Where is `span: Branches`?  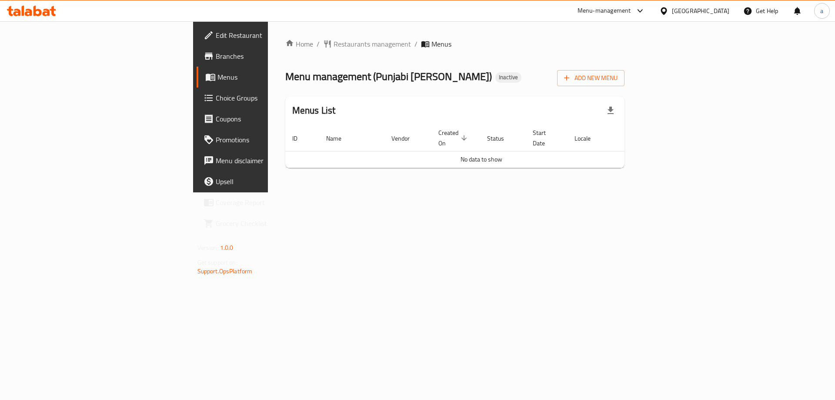 span: Branches is located at coordinates (271, 56).